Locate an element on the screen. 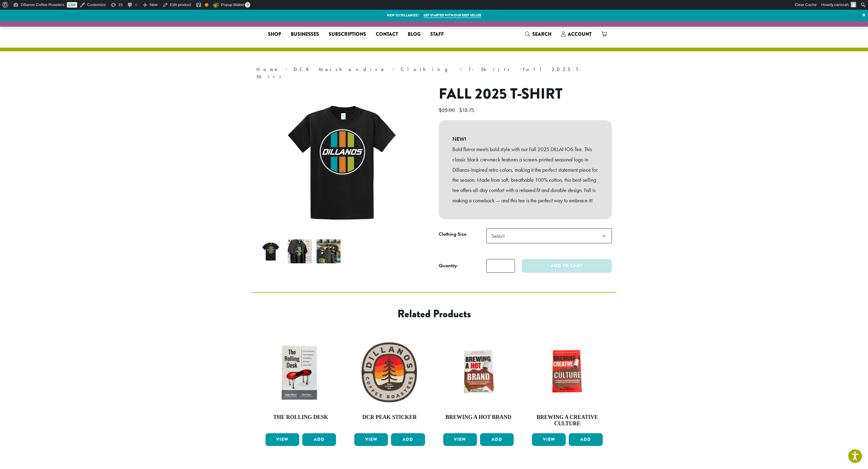 The width and height of the screenshot is (868, 469). img: DCR-Peak-Sticker-300x300.jpg is located at coordinates (390, 373).